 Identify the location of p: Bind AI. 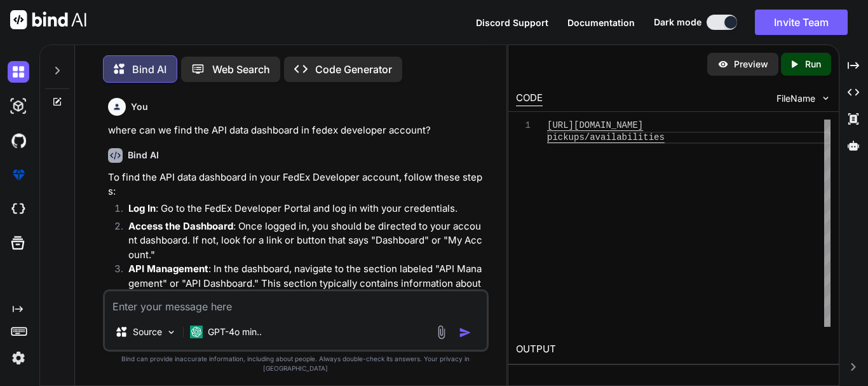
(149, 69).